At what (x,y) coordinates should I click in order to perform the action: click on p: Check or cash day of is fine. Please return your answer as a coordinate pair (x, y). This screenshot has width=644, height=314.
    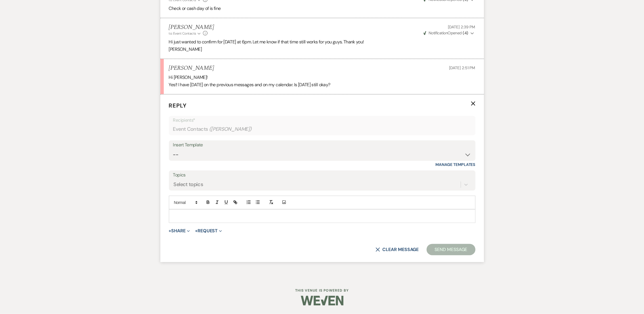
    Looking at the image, I should click on (322, 9).